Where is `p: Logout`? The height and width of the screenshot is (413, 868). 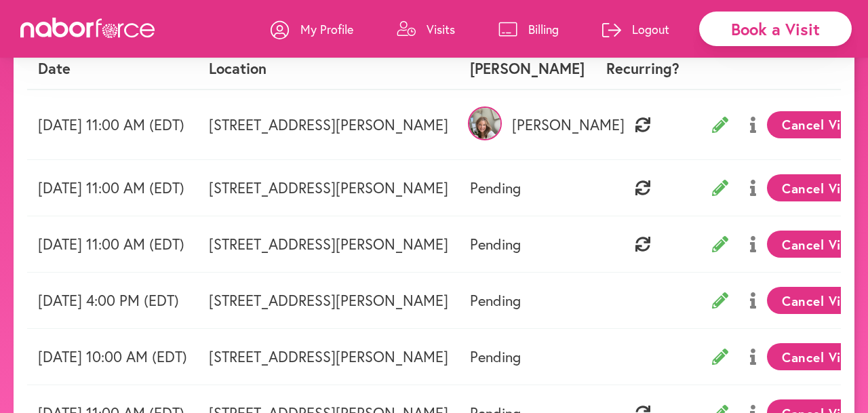 p: Logout is located at coordinates (651, 29).